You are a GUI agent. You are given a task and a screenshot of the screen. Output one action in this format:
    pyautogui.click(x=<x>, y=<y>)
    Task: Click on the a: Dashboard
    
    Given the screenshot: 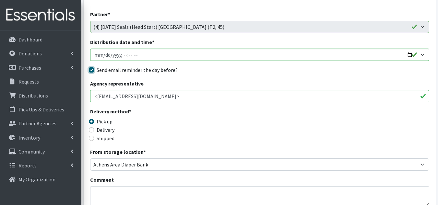 What is the action you would take?
    pyautogui.click(x=41, y=40)
    